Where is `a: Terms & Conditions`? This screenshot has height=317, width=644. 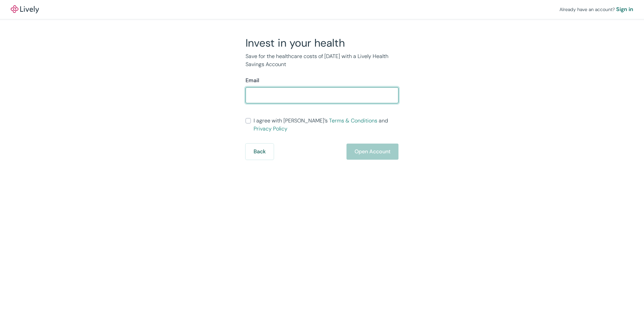 a: Terms & Conditions is located at coordinates (353, 121).